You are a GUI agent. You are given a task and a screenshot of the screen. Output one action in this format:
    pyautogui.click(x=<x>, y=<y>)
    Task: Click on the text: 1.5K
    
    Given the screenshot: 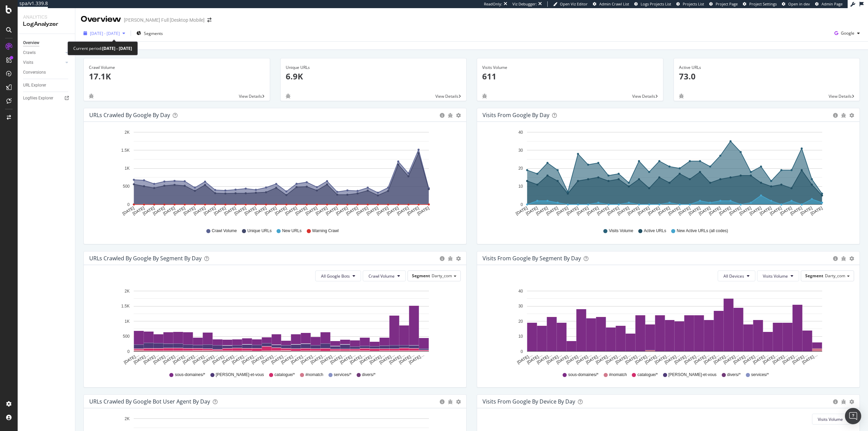 What is the action you would take?
    pyautogui.click(x=126, y=150)
    